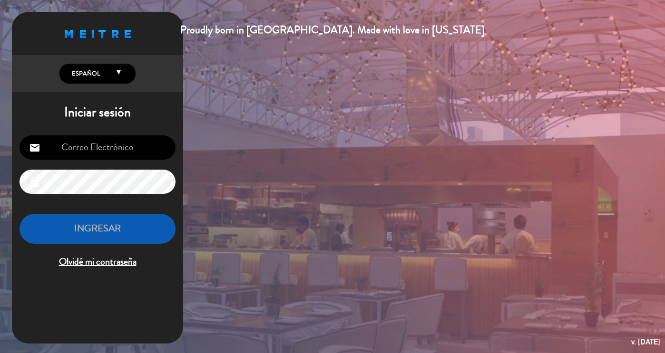 The width and height of the screenshot is (665, 353). Describe the element at coordinates (97, 262) in the screenshot. I see `span: Olvidé mi contraseña` at that location.